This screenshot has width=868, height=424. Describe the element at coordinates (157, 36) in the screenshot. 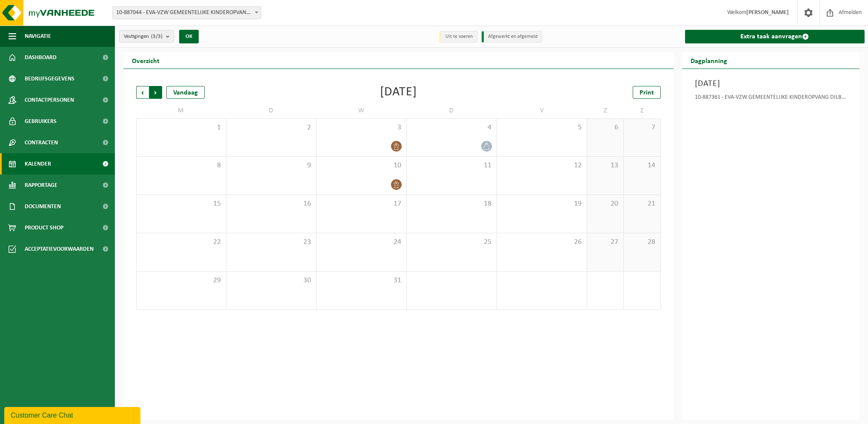

I see `count: (3/3)` at that location.